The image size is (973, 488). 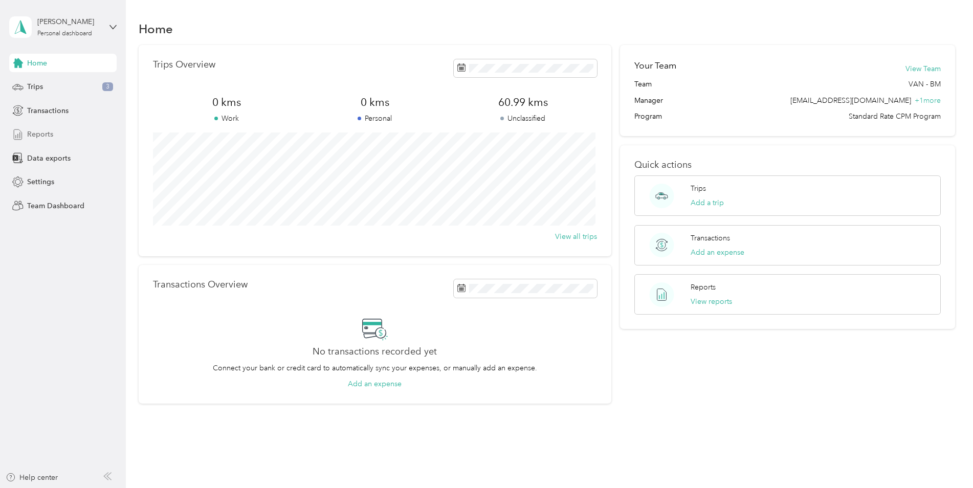 What do you see at coordinates (703, 287) in the screenshot?
I see `p: Reports` at bounding box center [703, 287].